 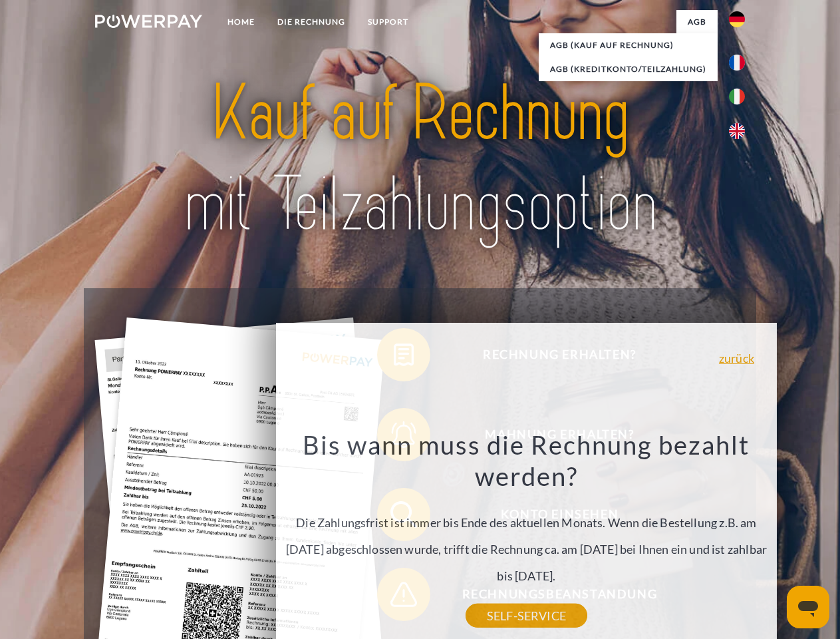 I want to click on img: de, so click(x=737, y=20).